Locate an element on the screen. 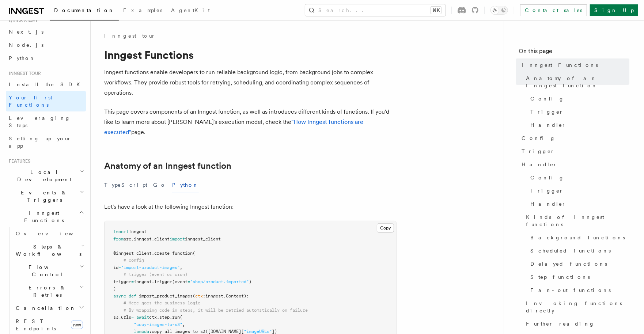  span: Node.js is located at coordinates (26, 45).